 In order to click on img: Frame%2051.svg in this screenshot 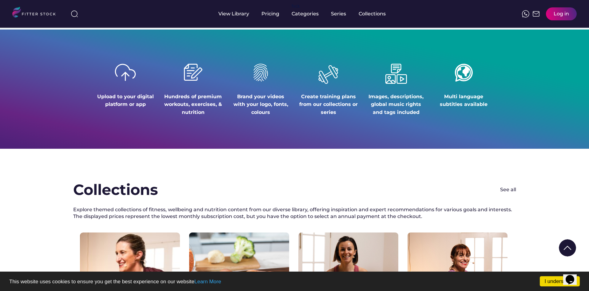, I will do `click(536, 14)`.